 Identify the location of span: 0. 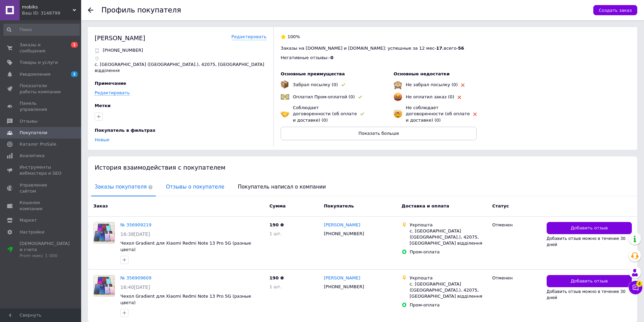
(331, 57).